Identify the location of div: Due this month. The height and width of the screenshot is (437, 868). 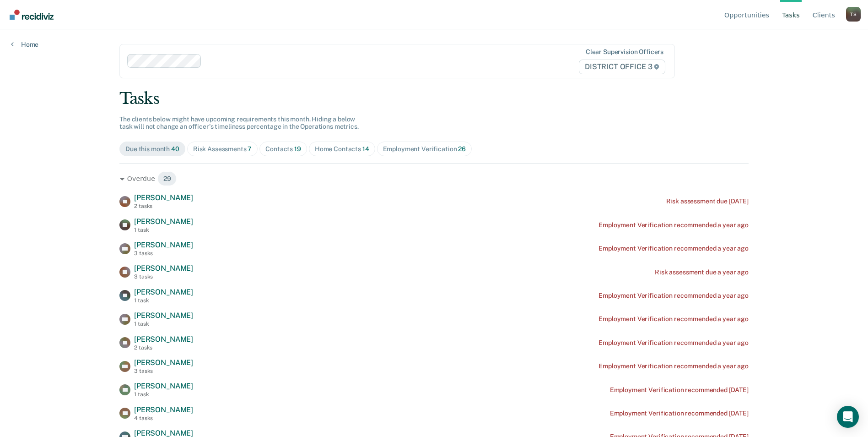
(152, 149).